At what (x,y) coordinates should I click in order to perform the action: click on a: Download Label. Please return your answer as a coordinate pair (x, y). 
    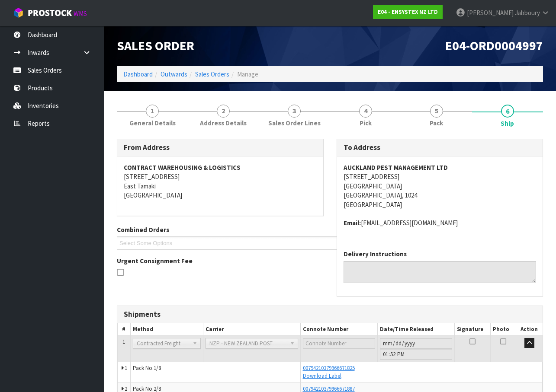
    Looking at the image, I should click on (322, 375).